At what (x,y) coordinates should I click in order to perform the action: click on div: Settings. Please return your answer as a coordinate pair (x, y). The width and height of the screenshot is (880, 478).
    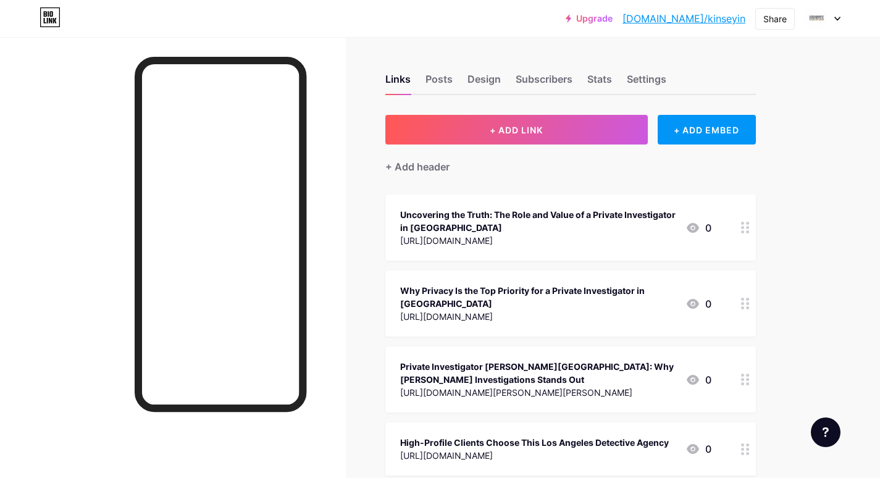
    Looking at the image, I should click on (646, 83).